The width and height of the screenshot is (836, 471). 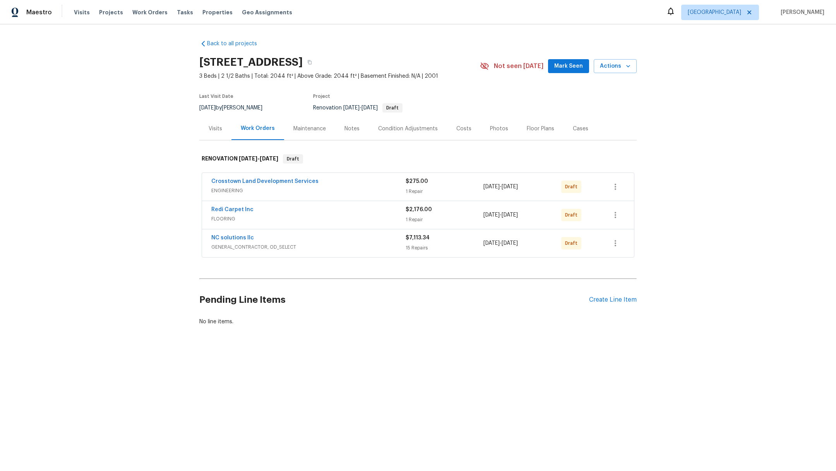 What do you see at coordinates (615, 66) in the screenshot?
I see `button: Actions` at bounding box center [615, 66].